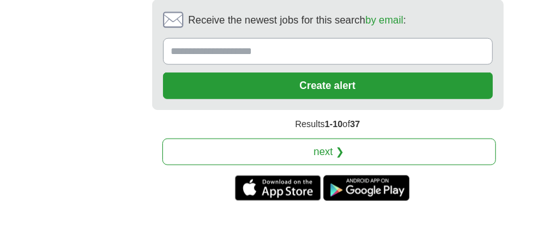  What do you see at coordinates (329, 152) in the screenshot?
I see `a: next ❯` at bounding box center [329, 152].